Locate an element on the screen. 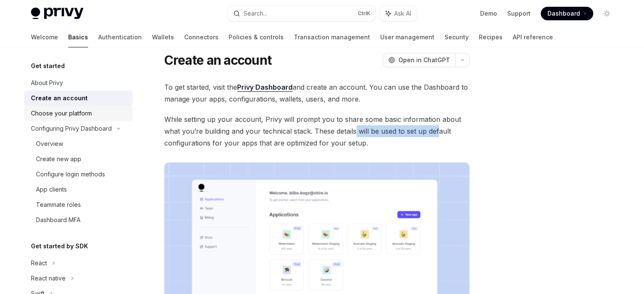 This screenshot has width=644, height=294. a: Transaction management is located at coordinates (332, 37).